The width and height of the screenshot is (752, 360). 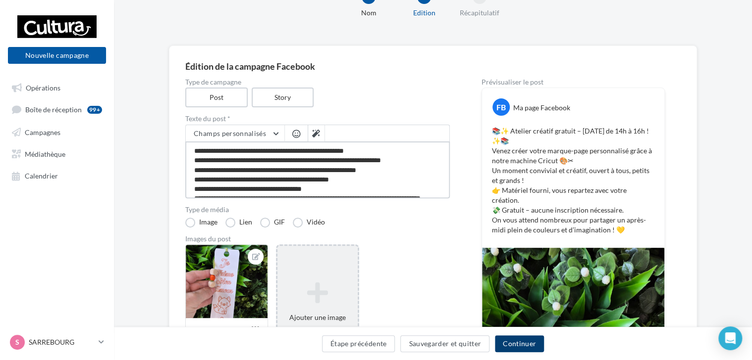 I want to click on button: Sauvegarder et quitter, so click(x=445, y=344).